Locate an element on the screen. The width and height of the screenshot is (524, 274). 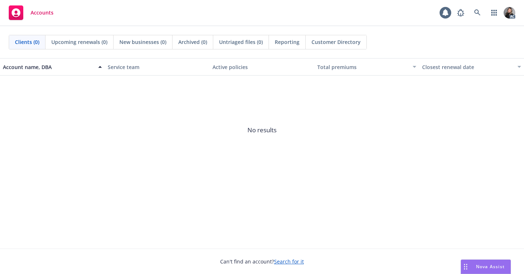
button: Nova Assist is located at coordinates (486, 267).